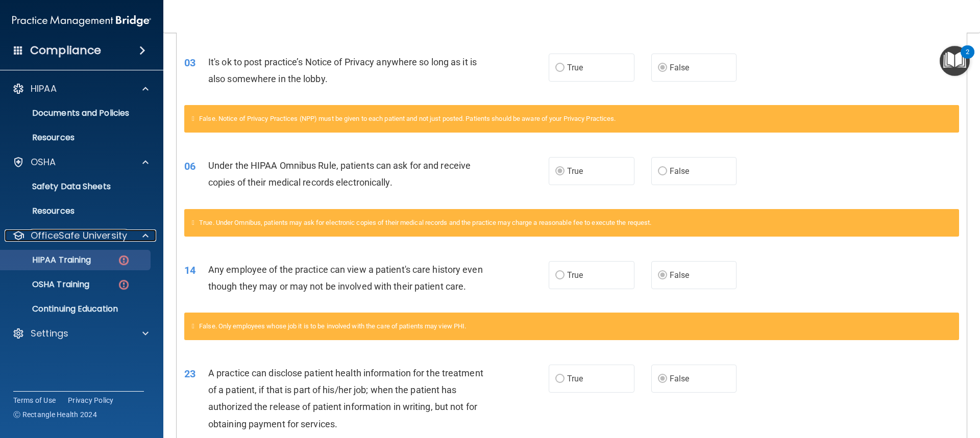 The width and height of the screenshot is (980, 438). Describe the element at coordinates (407, 118) in the screenshot. I see `span: False. Notice of Privacy Practices (NPP) must be given to each patient and not just posted. Patie...` at that location.